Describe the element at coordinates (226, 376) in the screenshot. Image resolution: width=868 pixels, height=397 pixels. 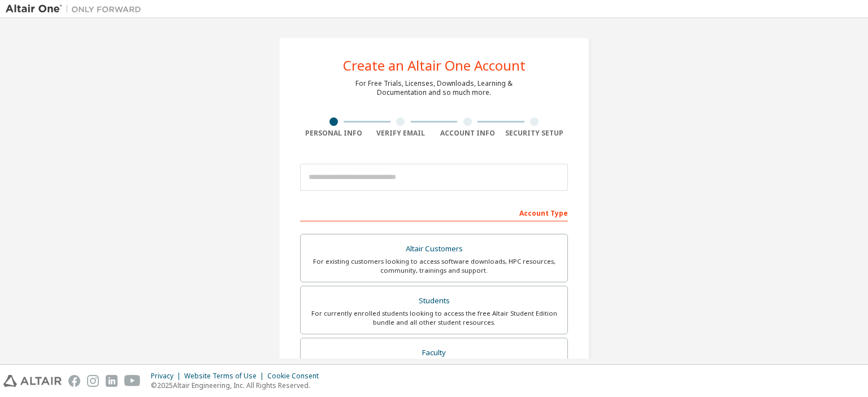
I see `div: Website Terms of Use` at that location.